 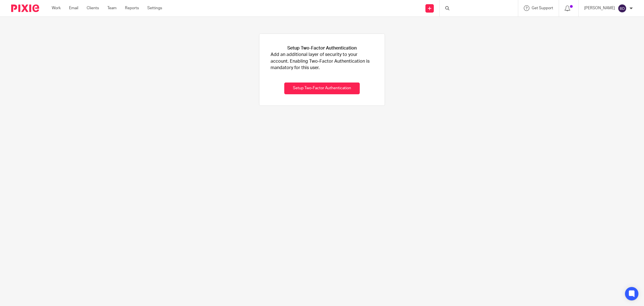 I want to click on a: Work, so click(x=56, y=8).